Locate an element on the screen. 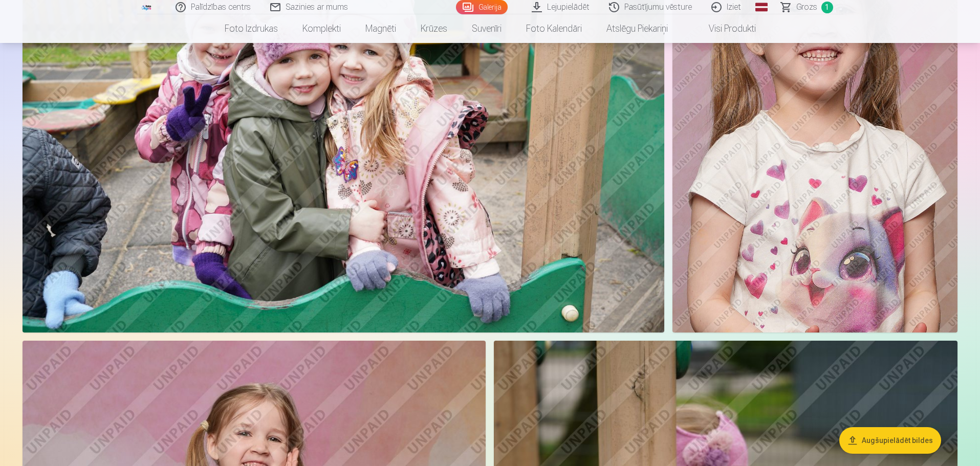 This screenshot has height=466, width=980. a: Komplekti is located at coordinates (321, 29).